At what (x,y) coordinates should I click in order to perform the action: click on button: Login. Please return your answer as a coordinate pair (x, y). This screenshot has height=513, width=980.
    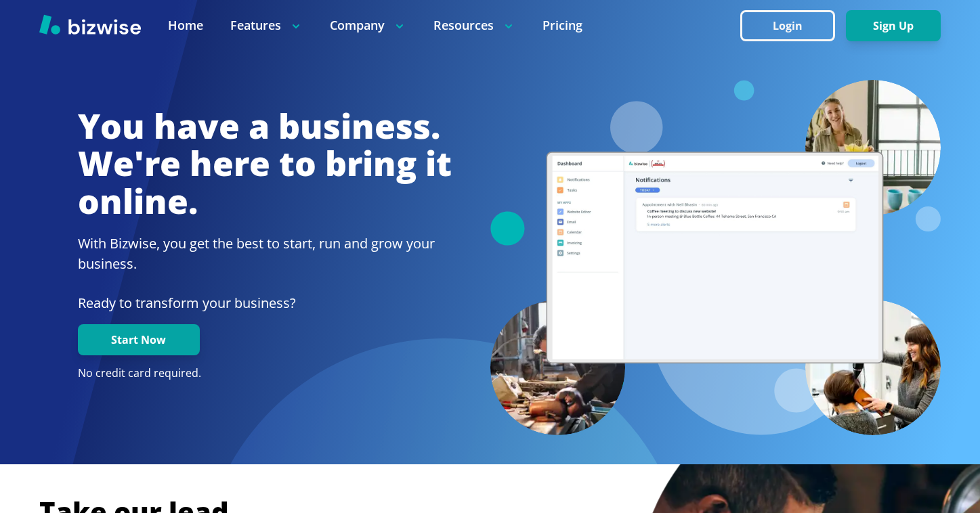
    Looking at the image, I should click on (787, 26).